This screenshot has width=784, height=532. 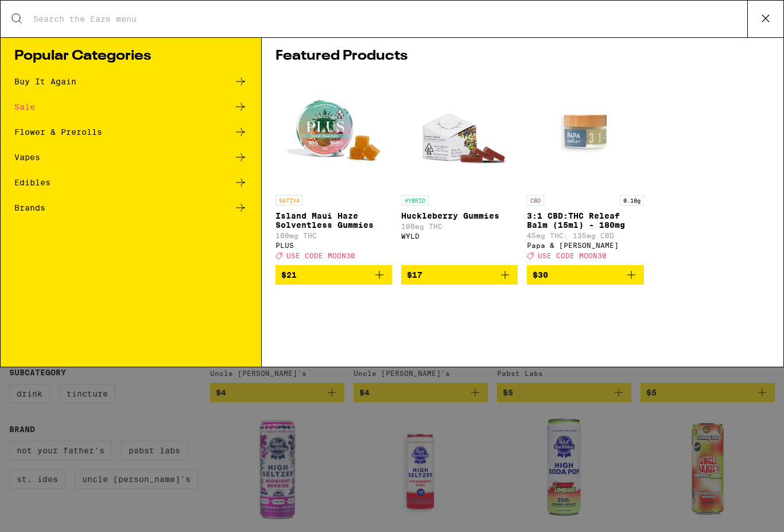 I want to click on a: Vapes, so click(x=131, y=157).